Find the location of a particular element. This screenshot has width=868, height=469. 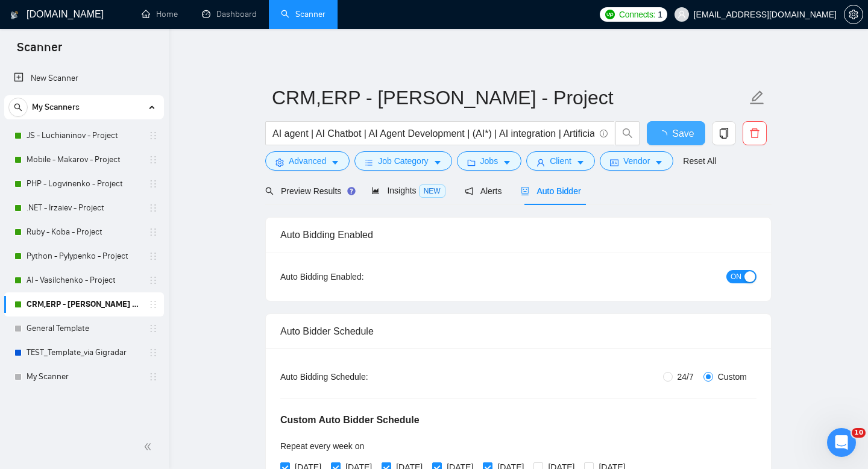

span: robot is located at coordinates (525, 191).